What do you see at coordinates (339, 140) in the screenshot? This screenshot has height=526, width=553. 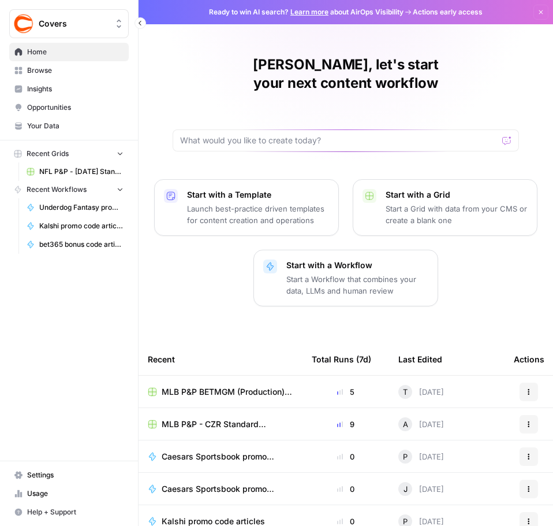 I see `input: What would you like to create today?` at bounding box center [339, 140].